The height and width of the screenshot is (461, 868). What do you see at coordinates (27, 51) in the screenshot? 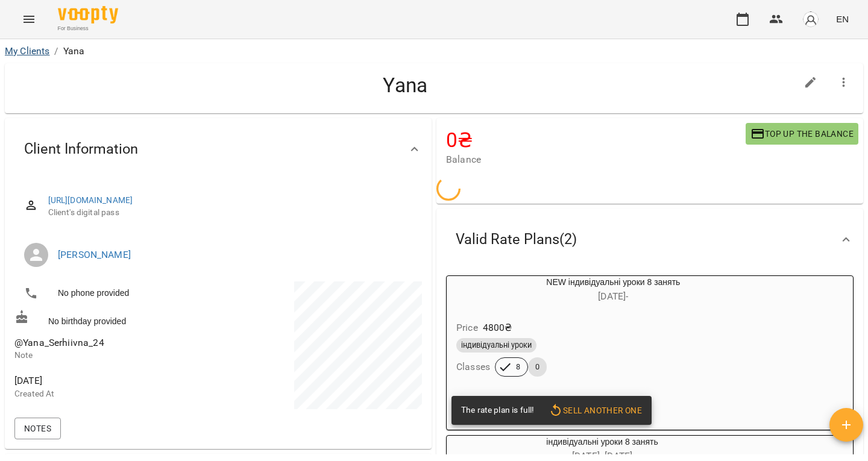
I see `a: My Clients` at bounding box center [27, 51].